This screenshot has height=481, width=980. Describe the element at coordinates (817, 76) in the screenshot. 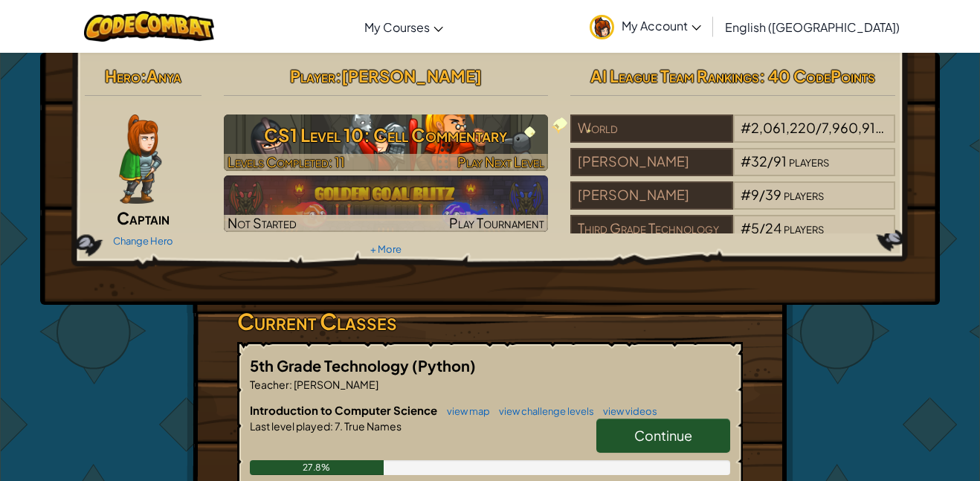

I see `span: : 40 CodePoints` at that location.